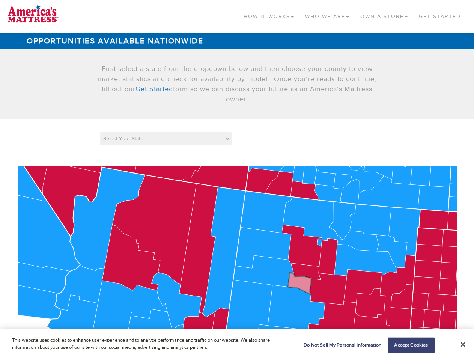  What do you see at coordinates (341, 346) in the screenshot?
I see `button: Do Not Sell My Personal Information` at bounding box center [341, 346].